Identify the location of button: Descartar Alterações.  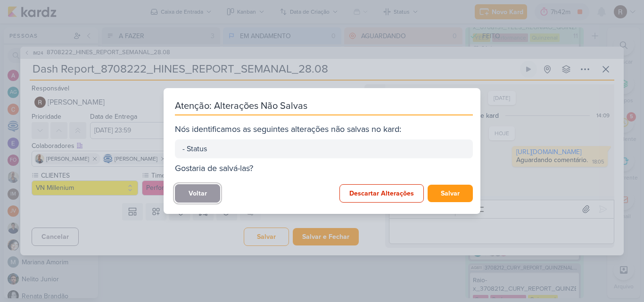
(381, 193).